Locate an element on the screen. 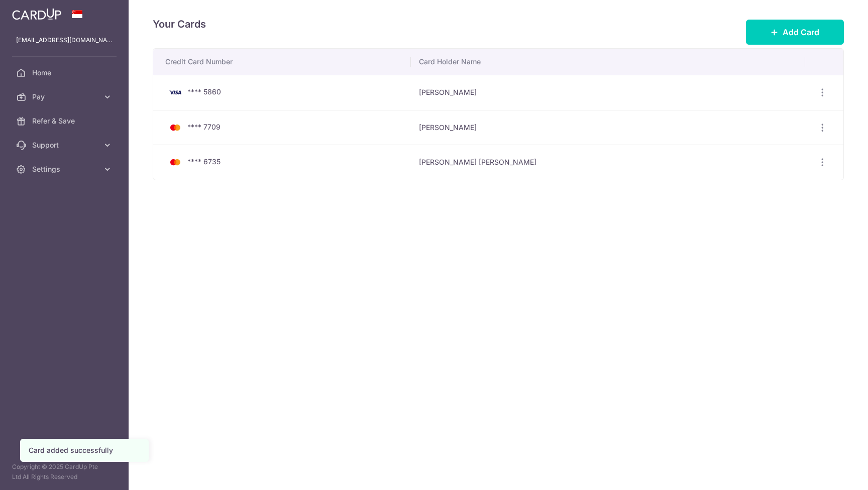 The width and height of the screenshot is (868, 490). img: CardUp is located at coordinates (36, 14).